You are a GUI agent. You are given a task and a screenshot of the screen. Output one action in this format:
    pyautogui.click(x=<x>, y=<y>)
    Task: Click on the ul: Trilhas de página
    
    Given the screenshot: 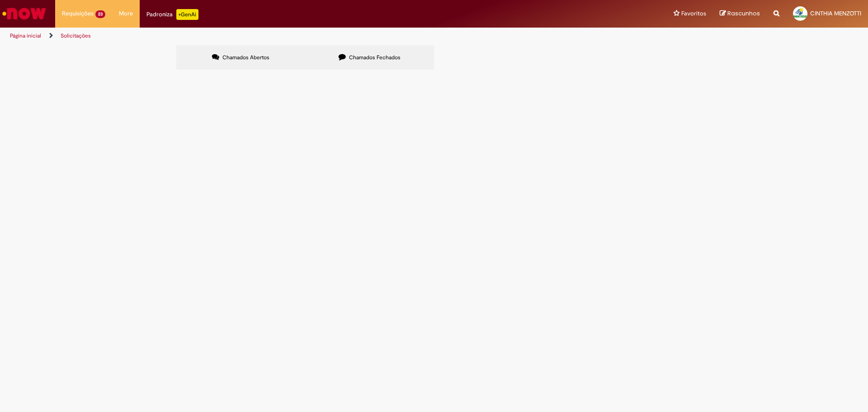 What is the action you would take?
    pyautogui.click(x=289, y=36)
    